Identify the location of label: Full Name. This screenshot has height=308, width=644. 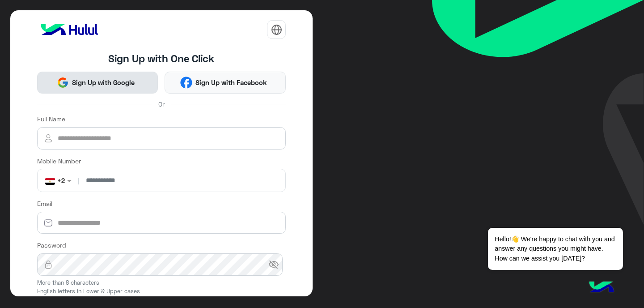
(51, 119).